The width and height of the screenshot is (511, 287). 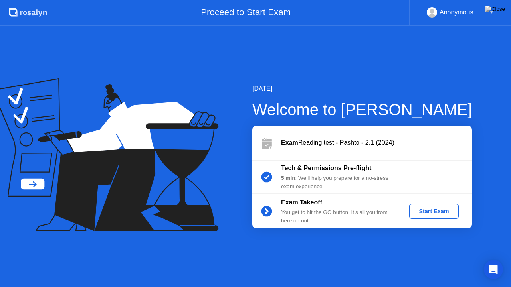 What do you see at coordinates (456, 12) in the screenshot?
I see `div: Anonymous` at bounding box center [456, 12].